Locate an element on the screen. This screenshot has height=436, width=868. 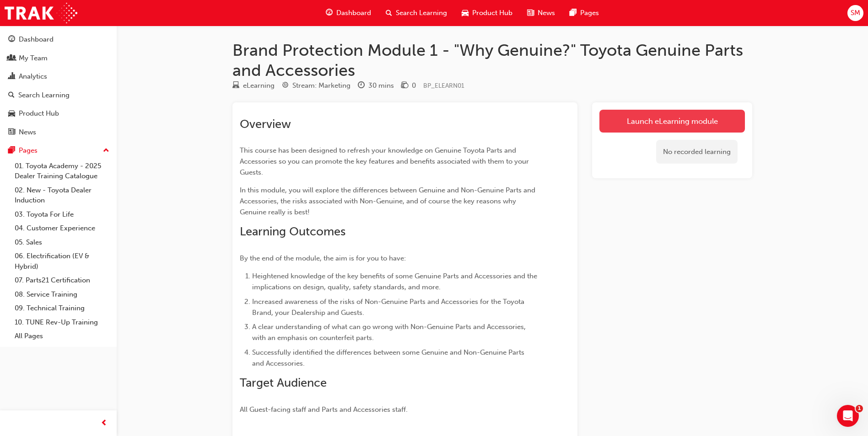
a: All Pages is located at coordinates (61, 335).